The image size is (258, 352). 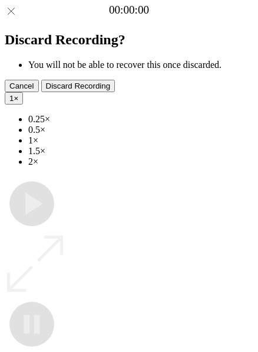 I want to click on li: 1×, so click(x=141, y=140).